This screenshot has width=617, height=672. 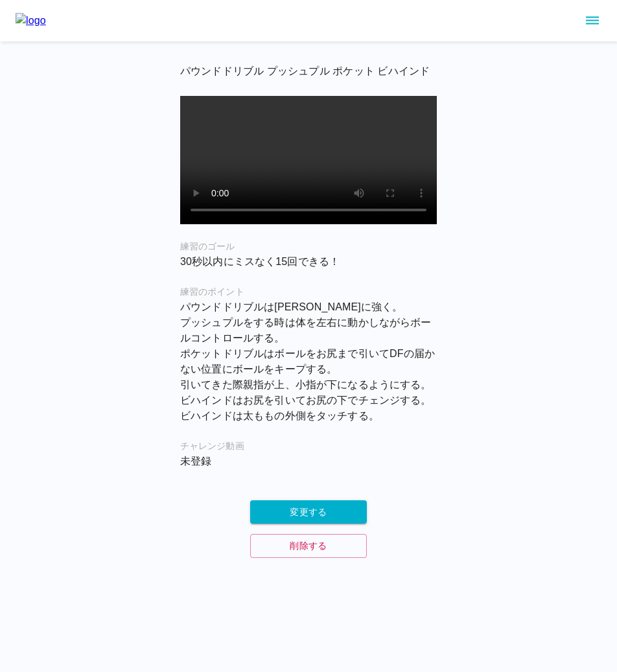 What do you see at coordinates (309, 446) in the screenshot?
I see `h6: チャレンジ動画` at bounding box center [309, 446].